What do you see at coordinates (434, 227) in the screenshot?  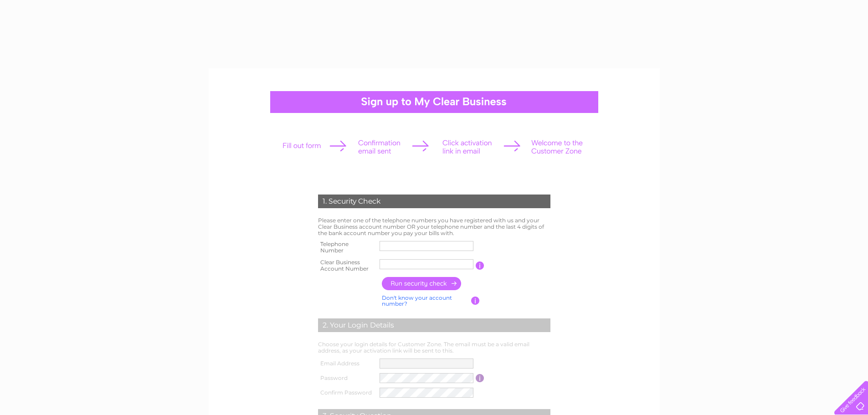 I see `td: Please enter one of the telephone numbers you have registered with us and your Clear Business acc...` at bounding box center [434, 227].